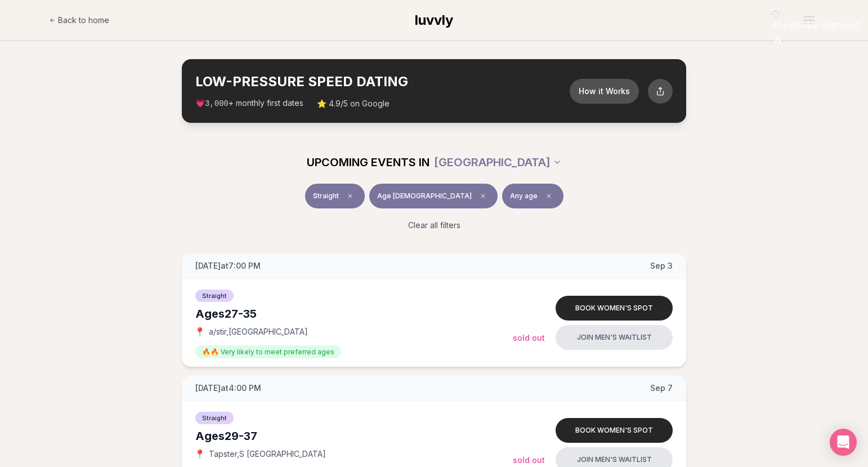 This screenshot has width=868, height=467. What do you see at coordinates (335, 196) in the screenshot?
I see `button: StraightClear event type filter` at bounding box center [335, 196].